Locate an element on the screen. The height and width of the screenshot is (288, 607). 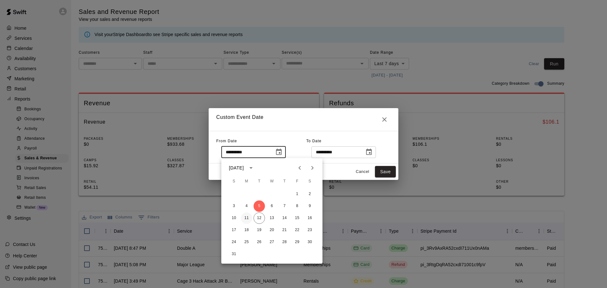
button: 20 is located at coordinates (272, 230).